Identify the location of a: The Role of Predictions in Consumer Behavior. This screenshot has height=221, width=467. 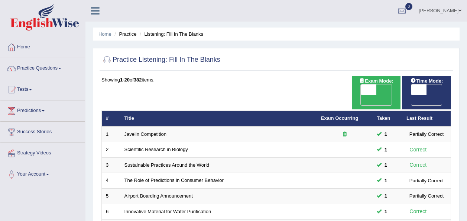
(174, 180).